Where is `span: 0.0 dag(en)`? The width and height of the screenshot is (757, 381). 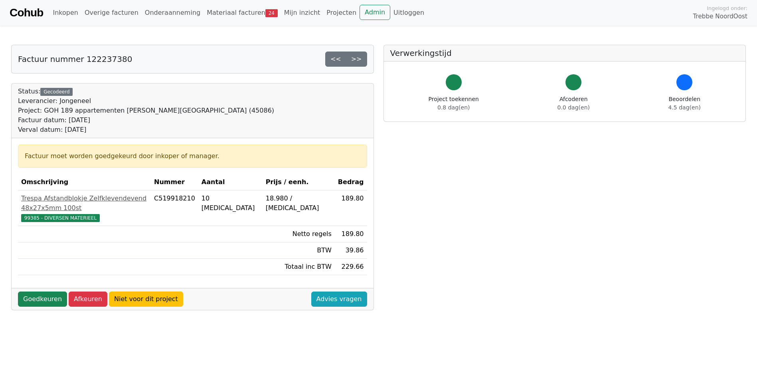
span: 0.0 dag(en) is located at coordinates (573, 107).